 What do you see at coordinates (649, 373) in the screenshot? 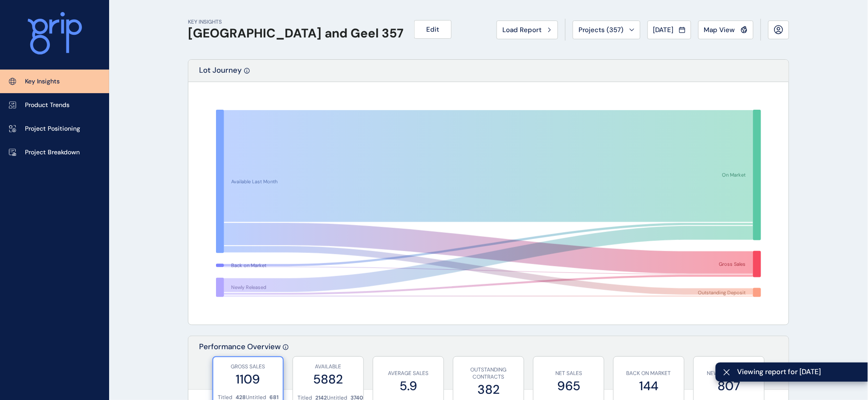
I see `p: BACK ON MARKET` at bounding box center [649, 373].